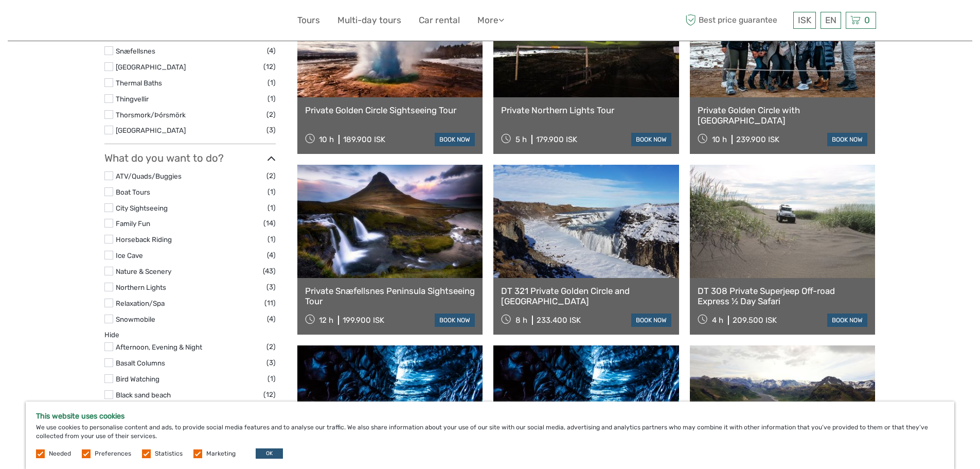 Image resolution: width=980 pixels, height=469 pixels. Describe the element at coordinates (830, 20) in the screenshot. I see `div: EN` at that location.